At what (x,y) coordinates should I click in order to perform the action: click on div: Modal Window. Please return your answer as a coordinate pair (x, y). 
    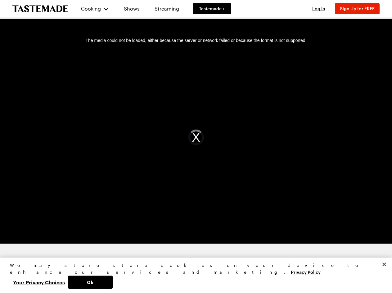
    Looking at the image, I should click on (196, 137).